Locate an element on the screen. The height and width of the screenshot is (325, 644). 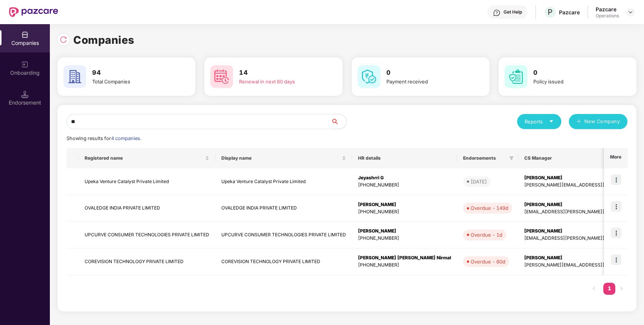
a: 1 is located at coordinates (609, 288).